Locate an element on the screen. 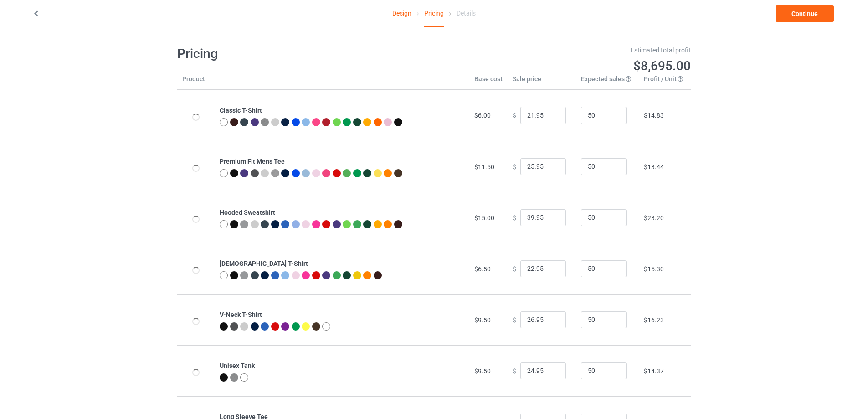  th: Profit / Unit is located at coordinates (664, 82).